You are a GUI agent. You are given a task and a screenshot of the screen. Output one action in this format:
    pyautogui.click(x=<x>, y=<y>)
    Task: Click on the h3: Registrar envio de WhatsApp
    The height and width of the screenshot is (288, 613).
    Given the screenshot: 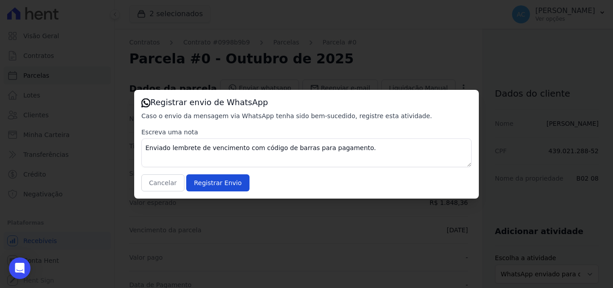 What is the action you would take?
    pyautogui.click(x=307, y=102)
    